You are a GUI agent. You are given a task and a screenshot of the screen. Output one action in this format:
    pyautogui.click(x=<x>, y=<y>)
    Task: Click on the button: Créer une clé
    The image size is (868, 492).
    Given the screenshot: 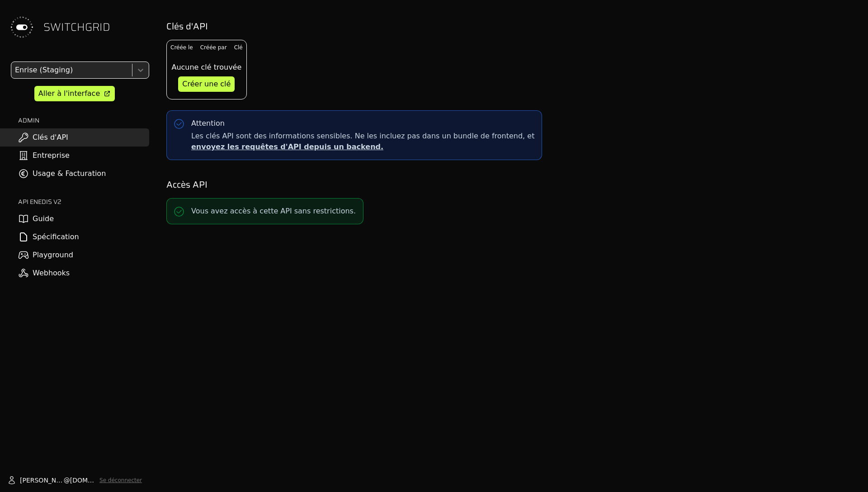 What is the action you would take?
    pyautogui.click(x=206, y=84)
    